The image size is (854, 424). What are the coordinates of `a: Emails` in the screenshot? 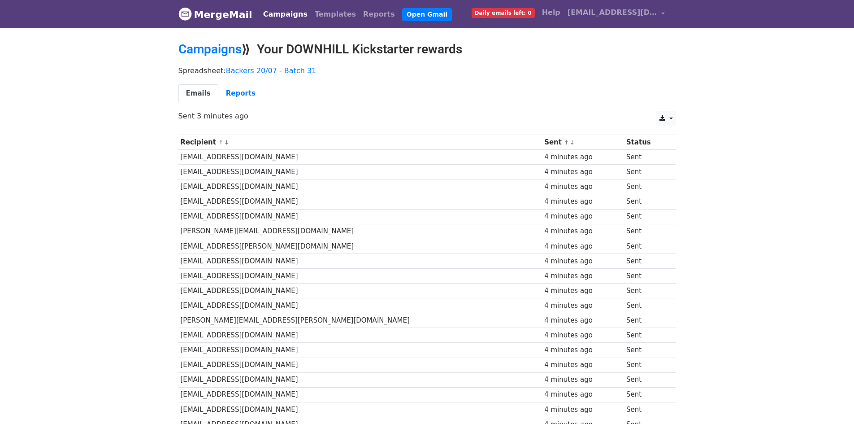 It's located at (198, 93).